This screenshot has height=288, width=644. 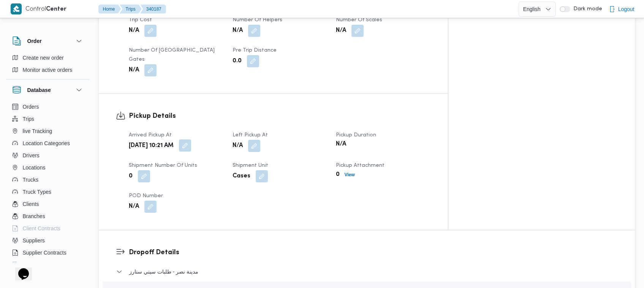 What do you see at coordinates (153, 9) in the screenshot?
I see `button: 340187` at bounding box center [153, 9].